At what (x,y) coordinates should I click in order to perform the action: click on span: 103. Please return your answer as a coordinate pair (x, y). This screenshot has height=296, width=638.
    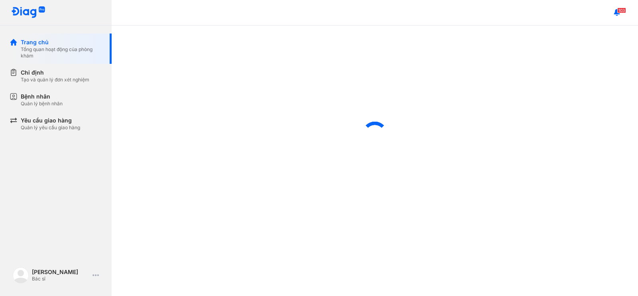
    Looking at the image, I should click on (622, 10).